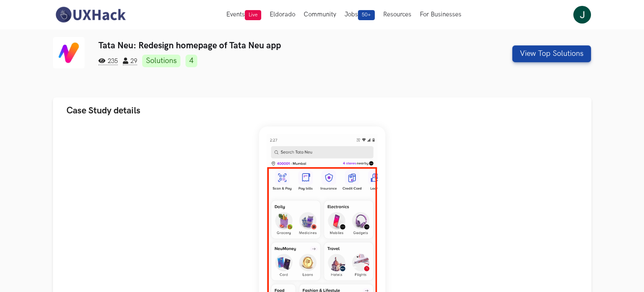 The height and width of the screenshot is (292, 644). Describe the element at coordinates (551, 53) in the screenshot. I see `button: View Top Solutions` at that location.